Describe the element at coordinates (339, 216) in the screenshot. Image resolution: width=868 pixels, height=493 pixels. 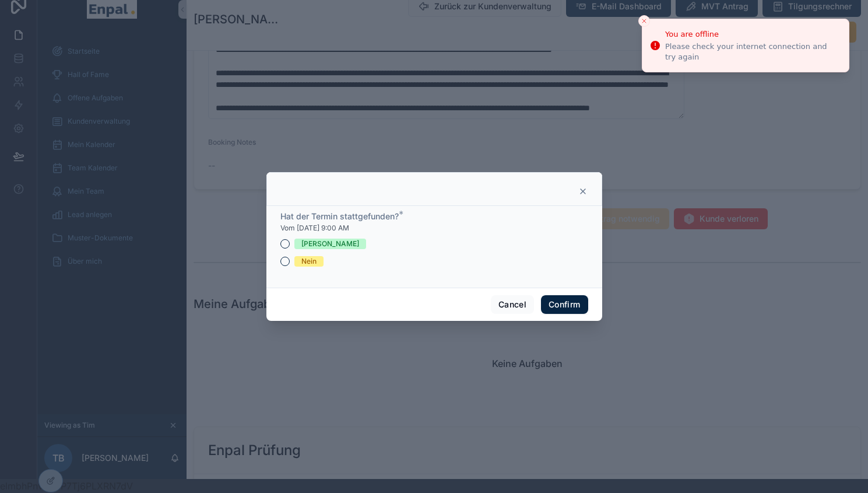
I see `span: Hat der Termin stattgefunden?` at that location.